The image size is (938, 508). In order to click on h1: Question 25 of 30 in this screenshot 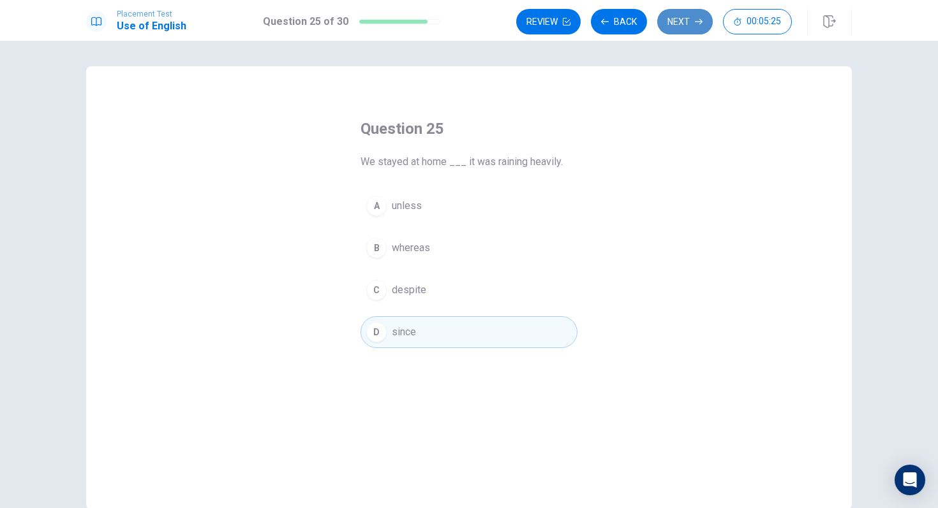, I will do `click(306, 22)`.